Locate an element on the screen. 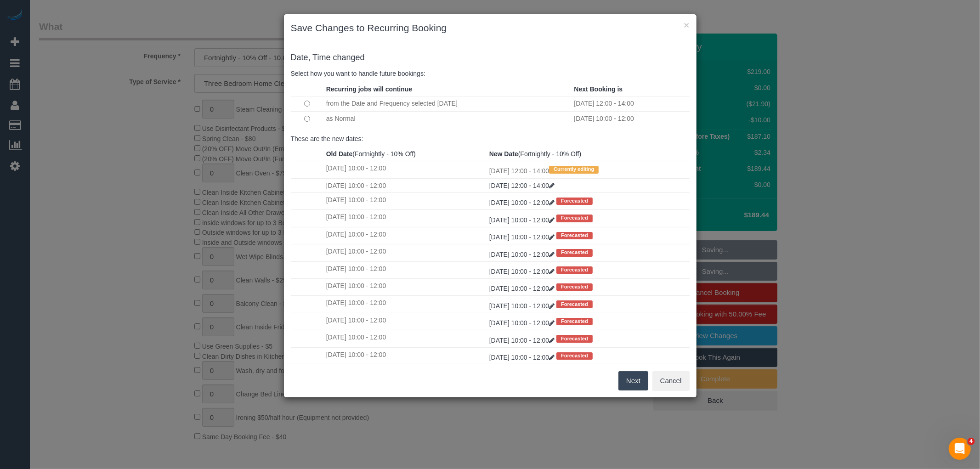  button: Cancel is located at coordinates (671, 381).